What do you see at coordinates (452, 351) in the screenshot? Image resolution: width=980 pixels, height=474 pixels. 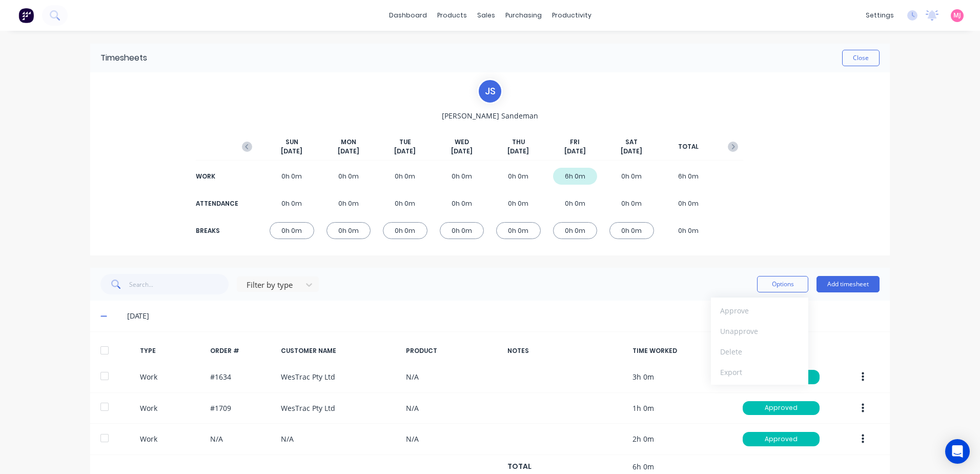 I see `div: PRODUCT` at bounding box center [452, 351].